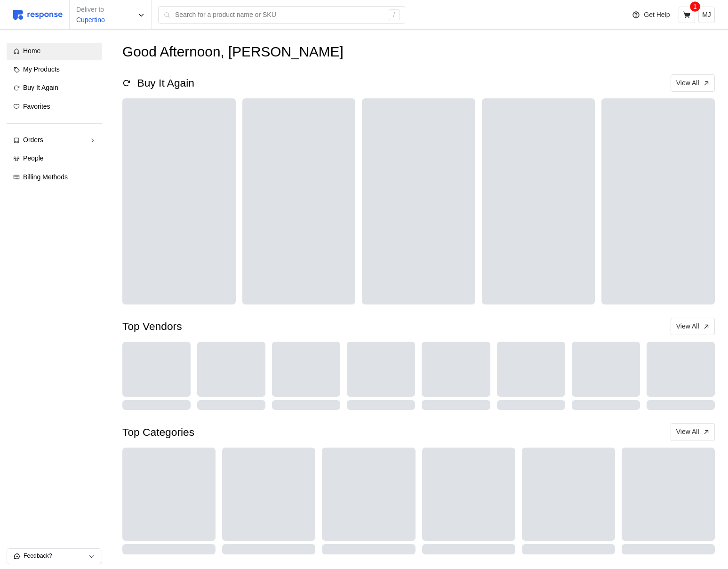 The image size is (728, 569). What do you see at coordinates (90, 20) in the screenshot?
I see `p: Cupertino` at bounding box center [90, 20].